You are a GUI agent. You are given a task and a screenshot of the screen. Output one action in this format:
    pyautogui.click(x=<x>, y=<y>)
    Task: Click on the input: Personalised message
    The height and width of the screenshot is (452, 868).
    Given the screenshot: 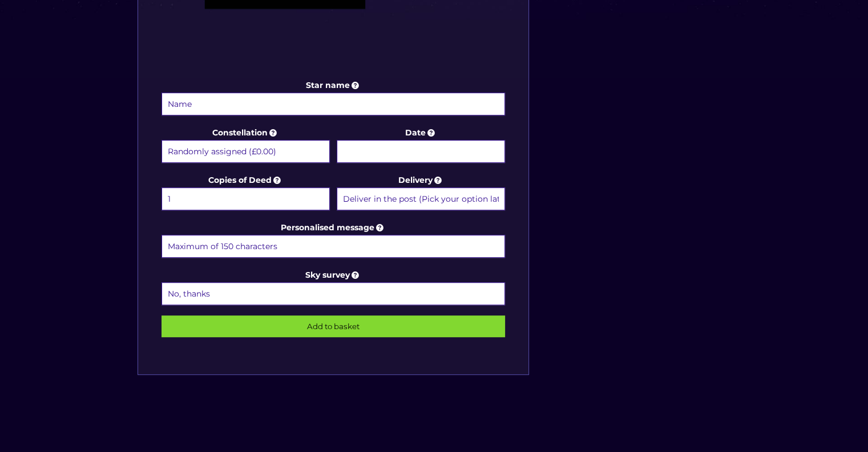 What is the action you would take?
    pyautogui.click(x=333, y=246)
    